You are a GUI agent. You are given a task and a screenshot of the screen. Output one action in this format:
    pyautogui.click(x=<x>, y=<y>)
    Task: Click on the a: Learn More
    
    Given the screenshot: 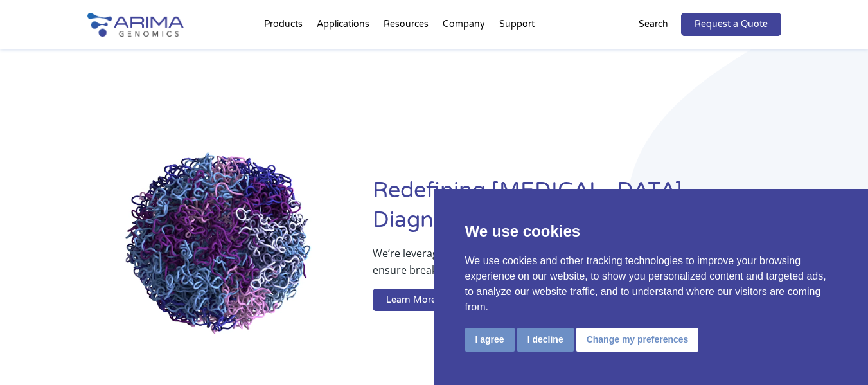 What is the action you would take?
    pyautogui.click(x=411, y=300)
    